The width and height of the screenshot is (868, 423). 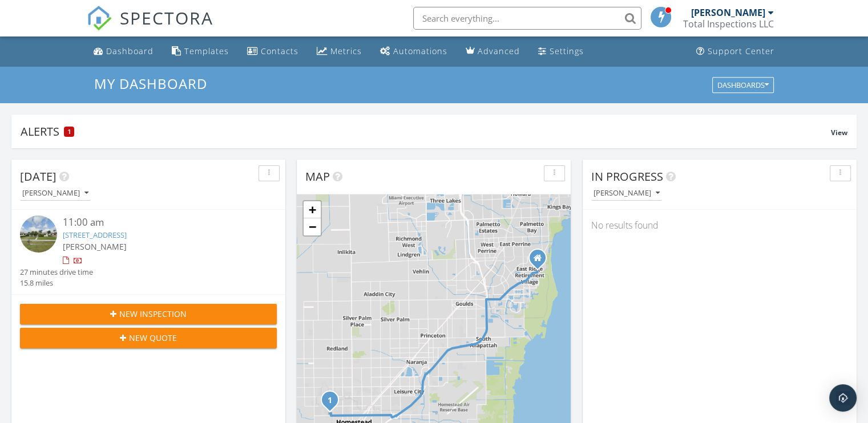 I want to click on span: My Dashboard, so click(x=150, y=83).